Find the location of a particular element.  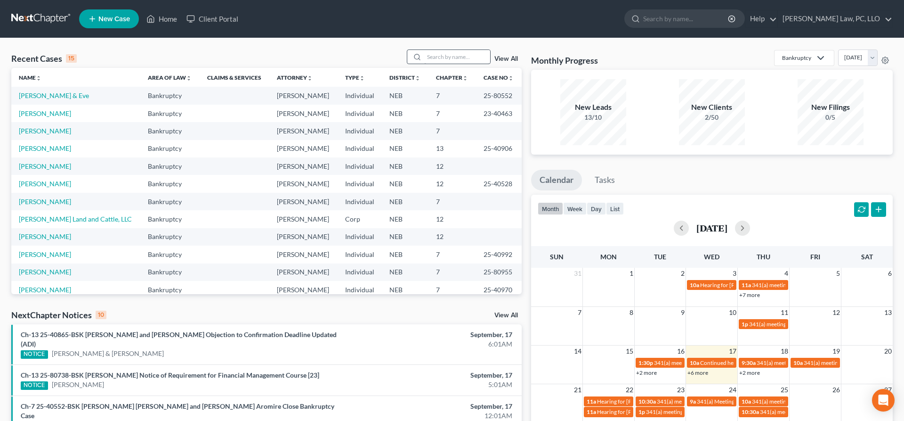

span: 8 is located at coordinates (631, 312).